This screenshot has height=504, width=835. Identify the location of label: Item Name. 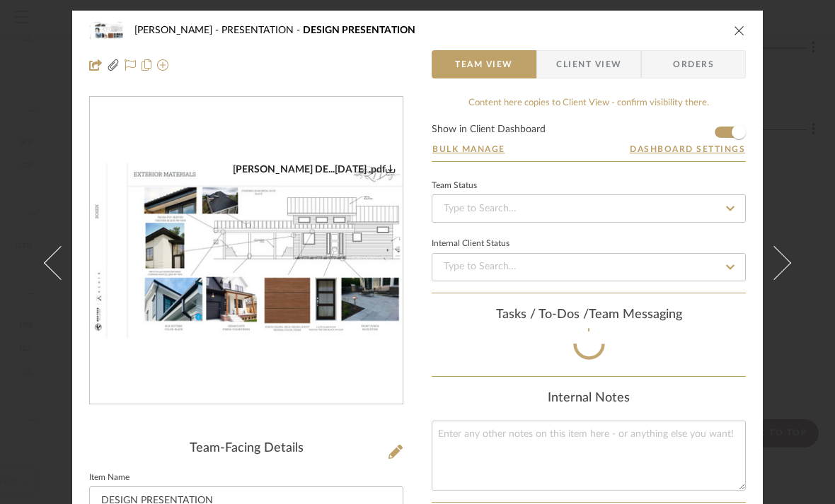
(109, 478).